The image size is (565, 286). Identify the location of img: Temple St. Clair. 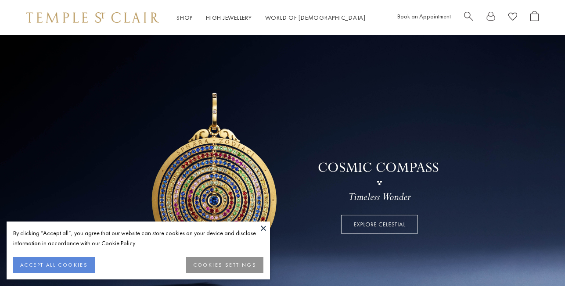
(93, 18).